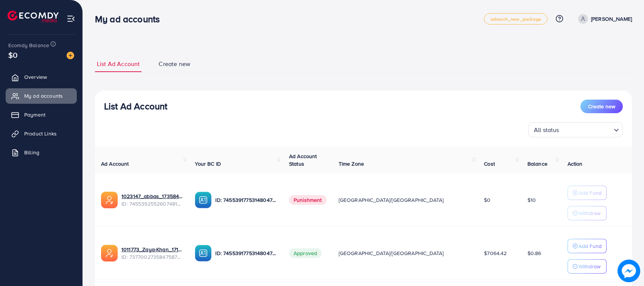 This screenshot has height=286, width=644. Describe the element at coordinates (152, 204) in the screenshot. I see `span: ID: 7455392552607481857` at that location.